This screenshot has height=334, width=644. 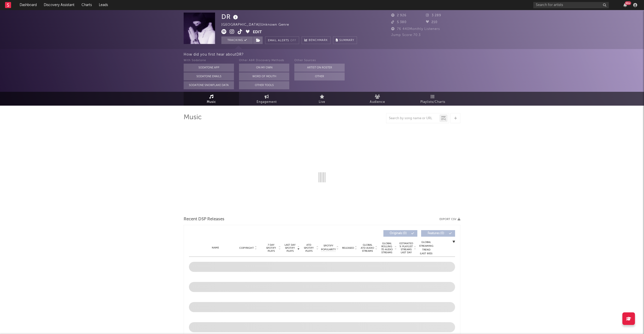 I want to click on div: 99 +, so click(x=628, y=3).